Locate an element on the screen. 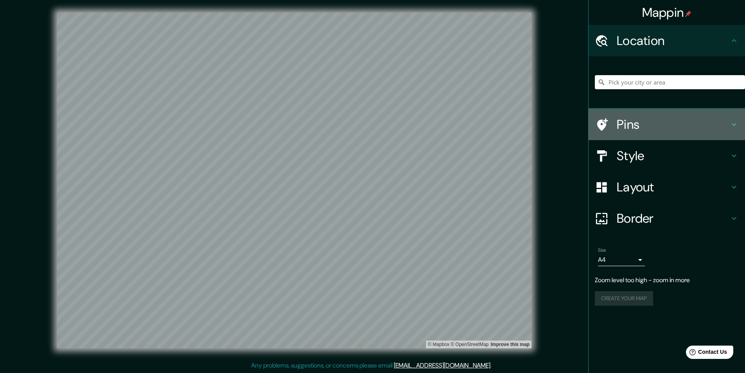 The height and width of the screenshot is (373, 745). h4: Layout is located at coordinates (673, 187).